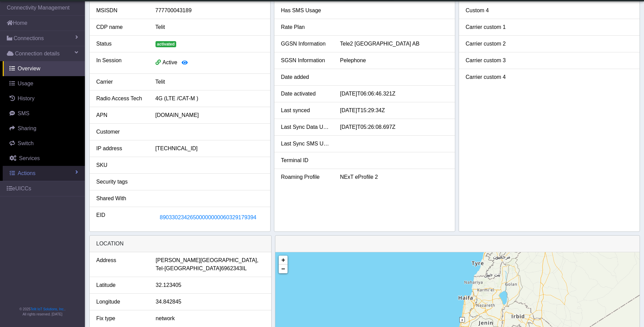  I want to click on div: Has SMS Usage, so click(306, 11).